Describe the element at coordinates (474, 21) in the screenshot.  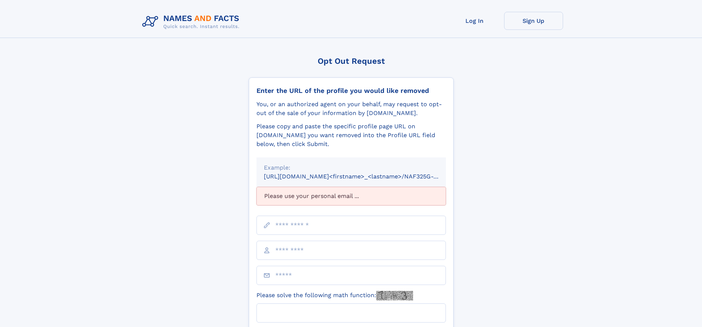
I see `a: Log In` at that location.